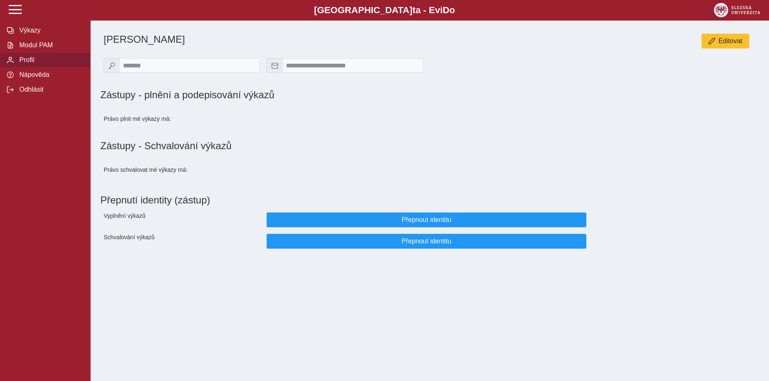  I want to click on span: Odhlásit, so click(50, 90).